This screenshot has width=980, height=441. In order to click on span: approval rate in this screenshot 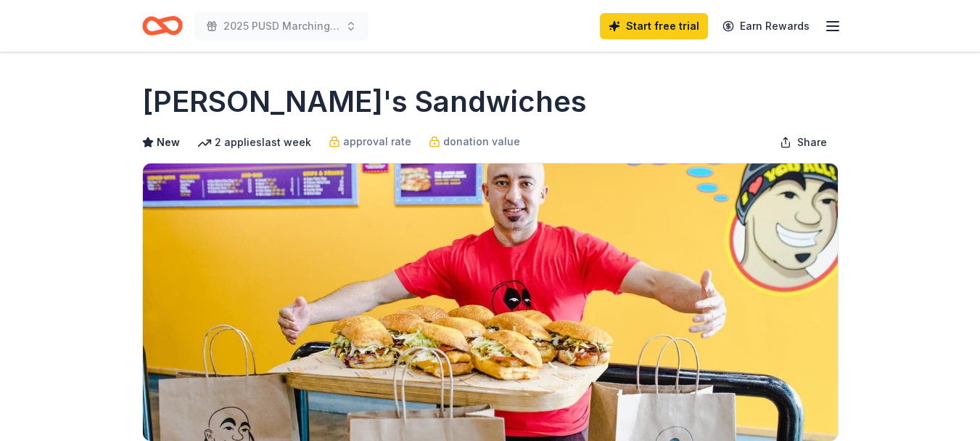, I will do `click(378, 142)`.